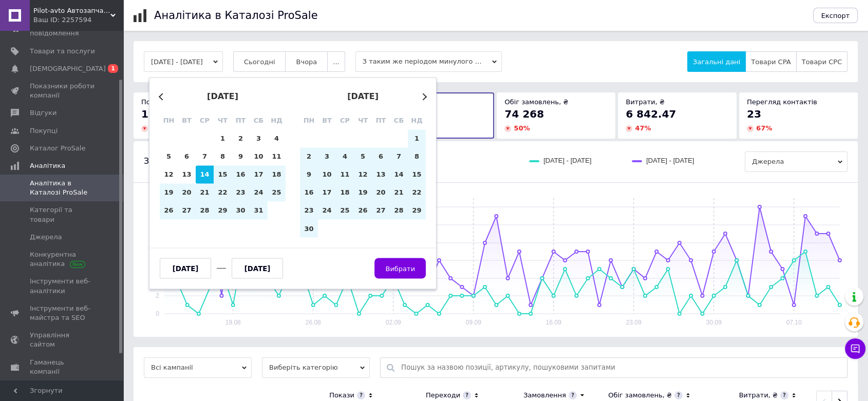  I want to click on text: 30.09, so click(714, 323).